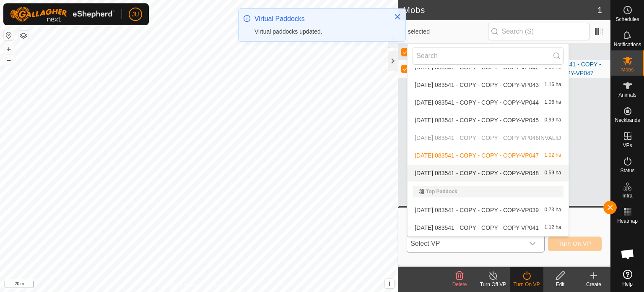 The width and height of the screenshot is (644, 292). Describe the element at coordinates (488, 173) in the screenshot. I see `li: 2025-08-12 083541 - COPY - COPY - COPY-VP048` at that location.